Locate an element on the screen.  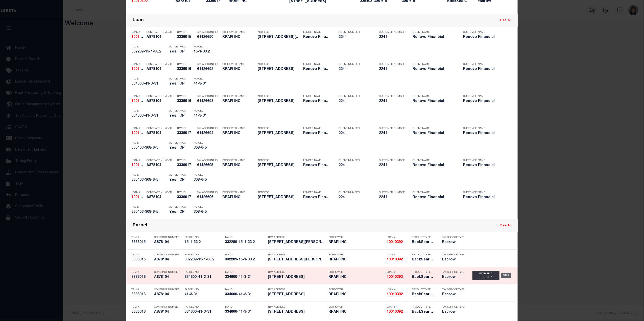
h5: 61426694 is located at coordinates (208, 133).